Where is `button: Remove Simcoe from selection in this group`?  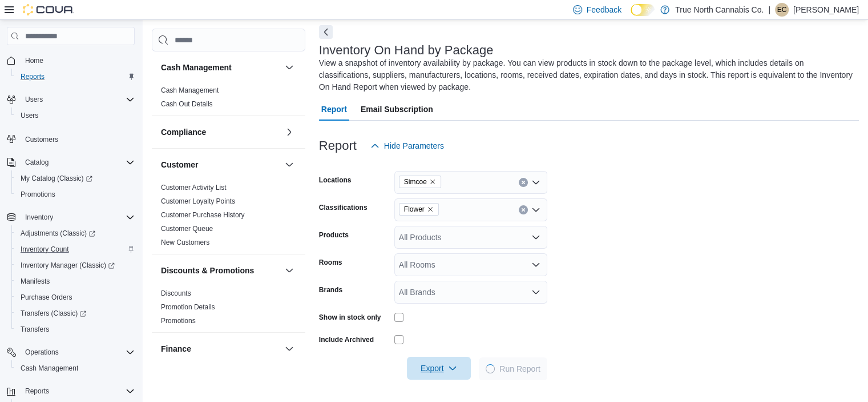
button: Remove Simcoe from selection in this group is located at coordinates (433, 182).